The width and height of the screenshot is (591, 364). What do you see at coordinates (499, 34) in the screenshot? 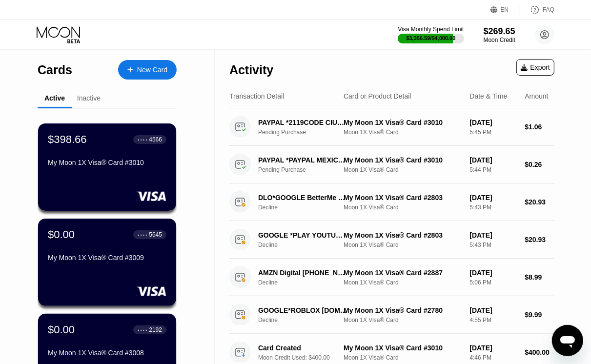
I see `div: $269.65Moon Credit` at bounding box center [499, 34].